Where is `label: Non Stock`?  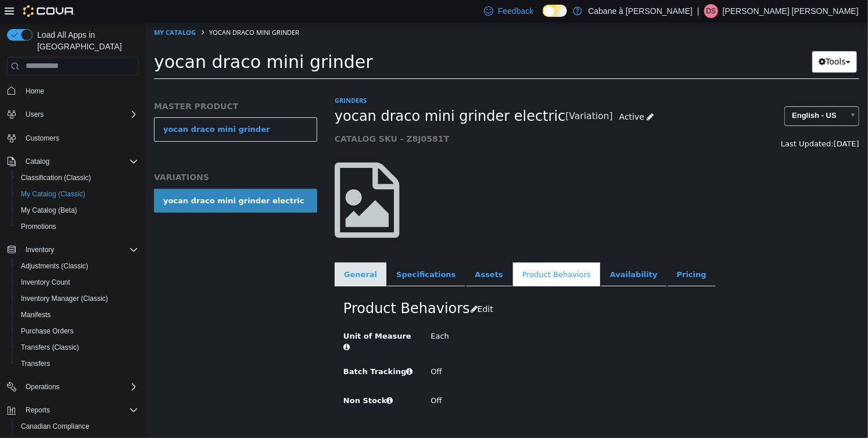 label: Non Stock is located at coordinates (233, 377).